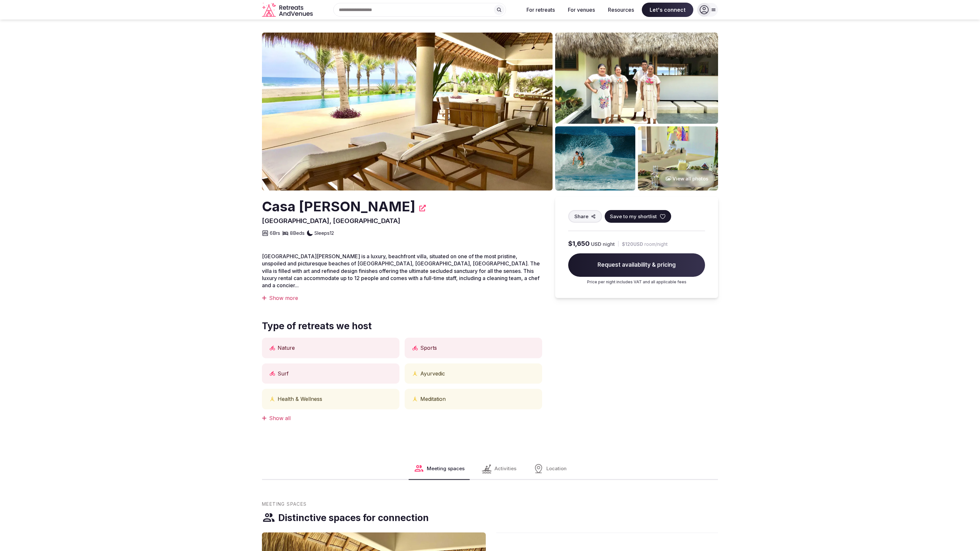 The width and height of the screenshot is (980, 551). What do you see at coordinates (609, 244) in the screenshot?
I see `span: night` at bounding box center [609, 244].